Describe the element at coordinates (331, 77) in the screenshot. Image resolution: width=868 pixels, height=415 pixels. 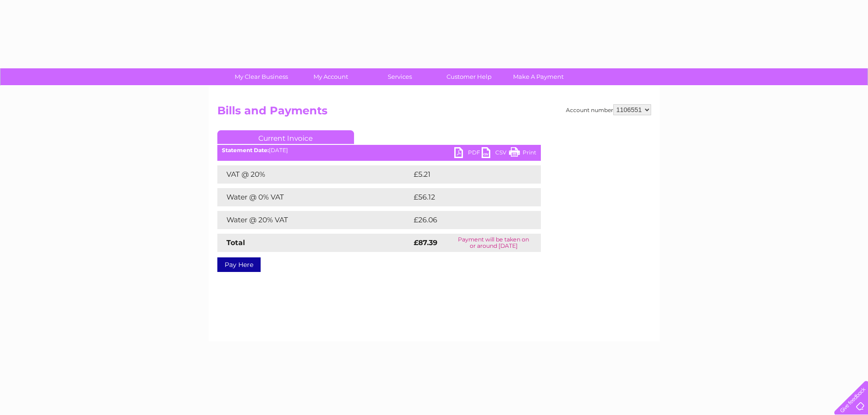
I see `a: My Account` at that location.